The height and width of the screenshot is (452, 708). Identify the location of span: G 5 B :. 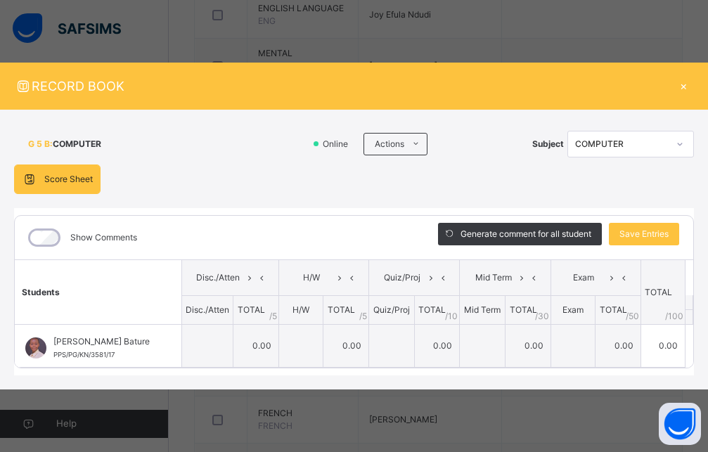
(40, 144).